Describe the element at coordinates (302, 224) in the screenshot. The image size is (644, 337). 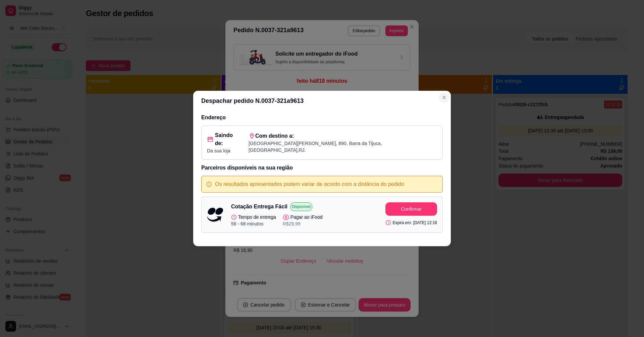
I see `p: R$ 29,99` at that location.